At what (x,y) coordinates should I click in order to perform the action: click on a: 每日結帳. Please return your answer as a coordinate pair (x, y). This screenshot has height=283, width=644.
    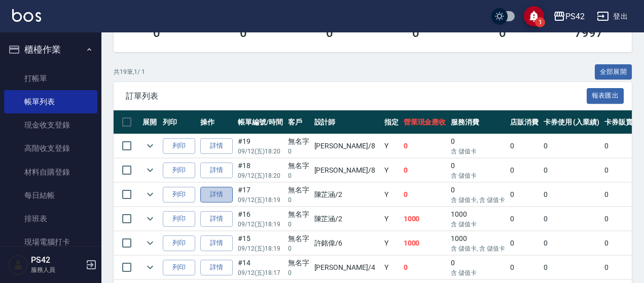
    Looking at the image, I should click on (51, 195).